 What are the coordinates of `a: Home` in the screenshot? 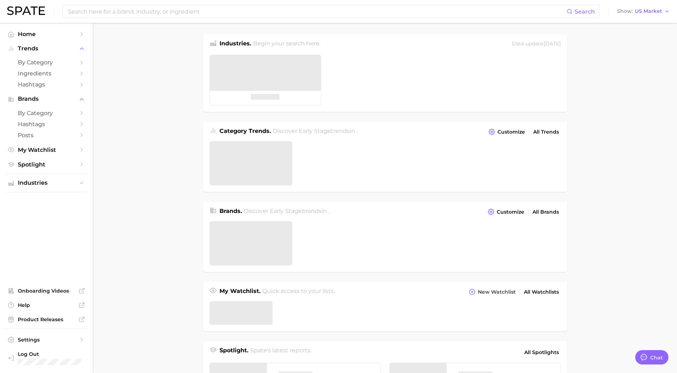 It's located at (46, 34).